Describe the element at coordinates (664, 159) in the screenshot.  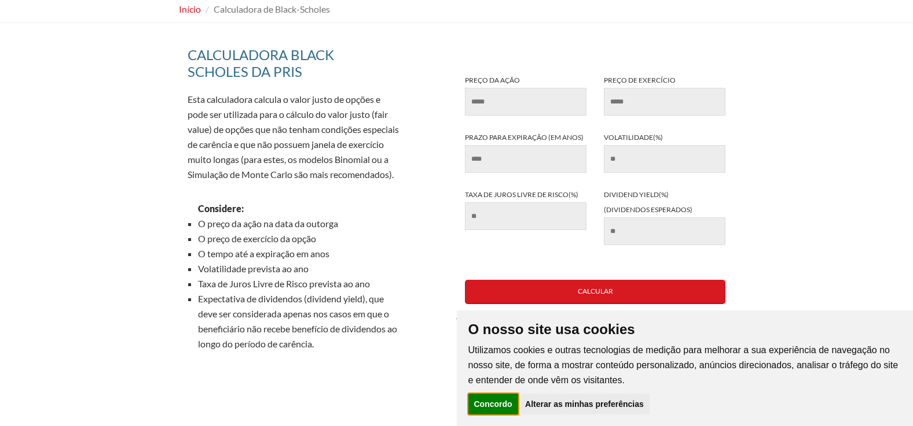
I see `input: Volatilidade(%)` at that location.